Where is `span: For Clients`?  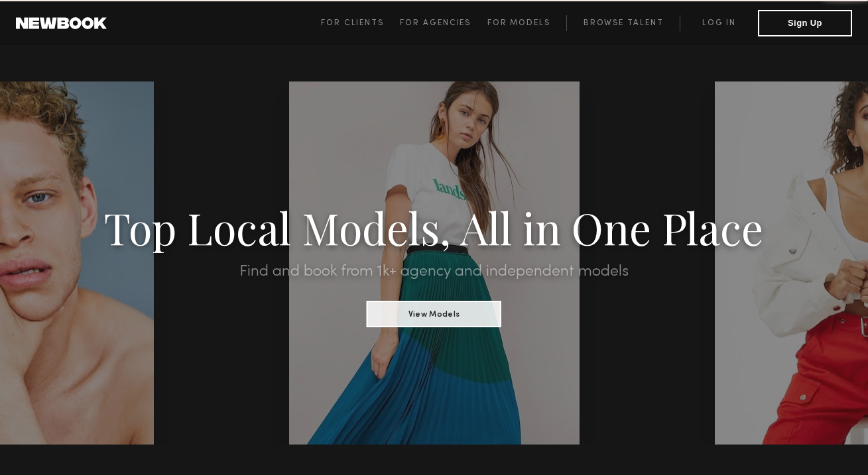 span: For Clients is located at coordinates (352, 23).